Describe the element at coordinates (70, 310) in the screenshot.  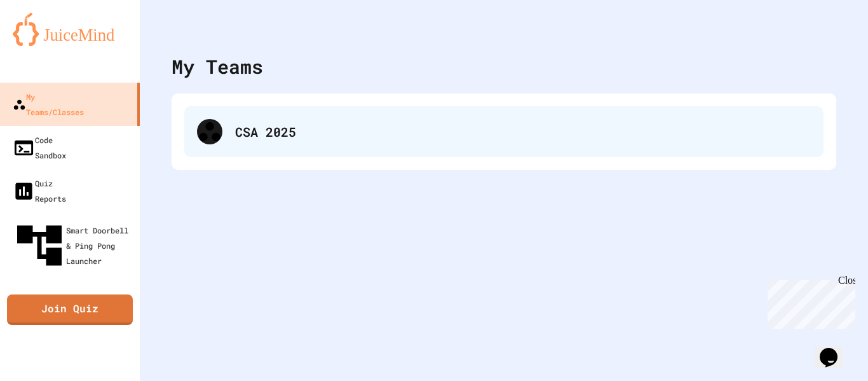
I see `a: Join Quiz` at that location.